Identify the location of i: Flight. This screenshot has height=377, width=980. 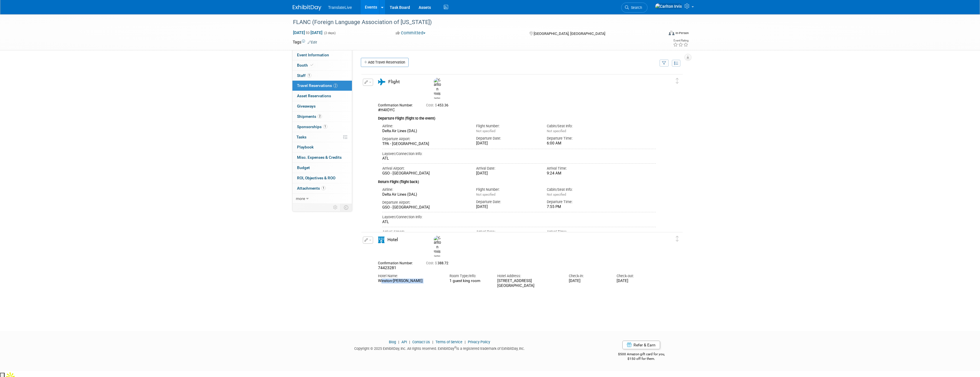
(382, 82).